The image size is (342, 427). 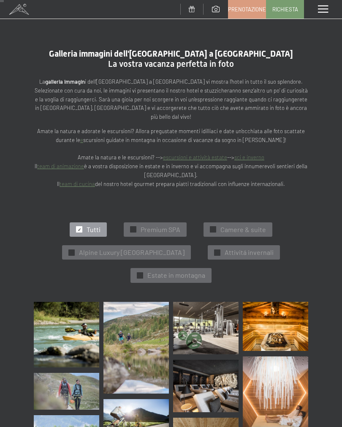 What do you see at coordinates (77, 184) in the screenshot?
I see `a: team di cucina` at bounding box center [77, 184].